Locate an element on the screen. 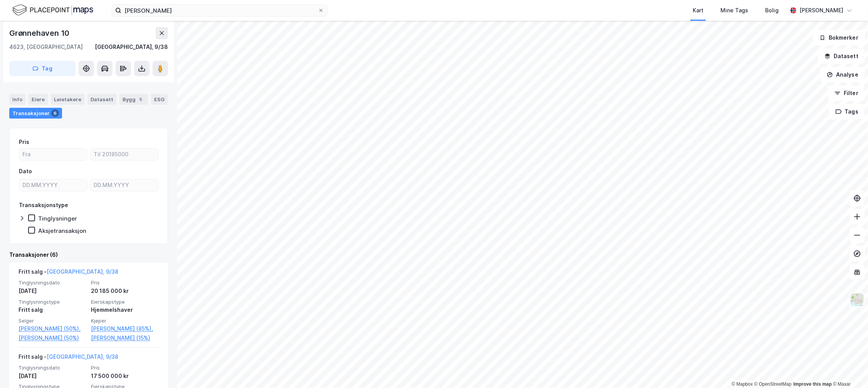 This screenshot has width=868, height=388. button: Bokmerker is located at coordinates (839, 38).